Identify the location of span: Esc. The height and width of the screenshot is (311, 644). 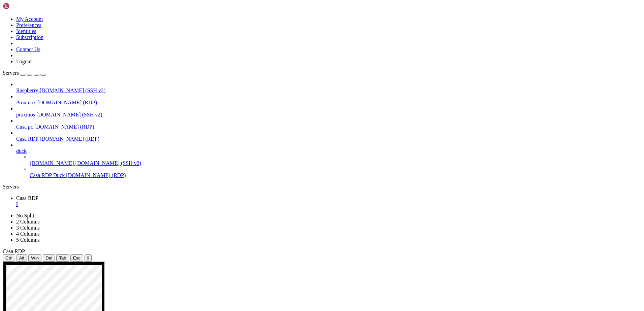
(76, 258).